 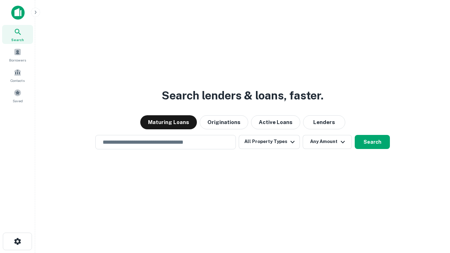 I want to click on button: Maturing Loans, so click(x=168, y=122).